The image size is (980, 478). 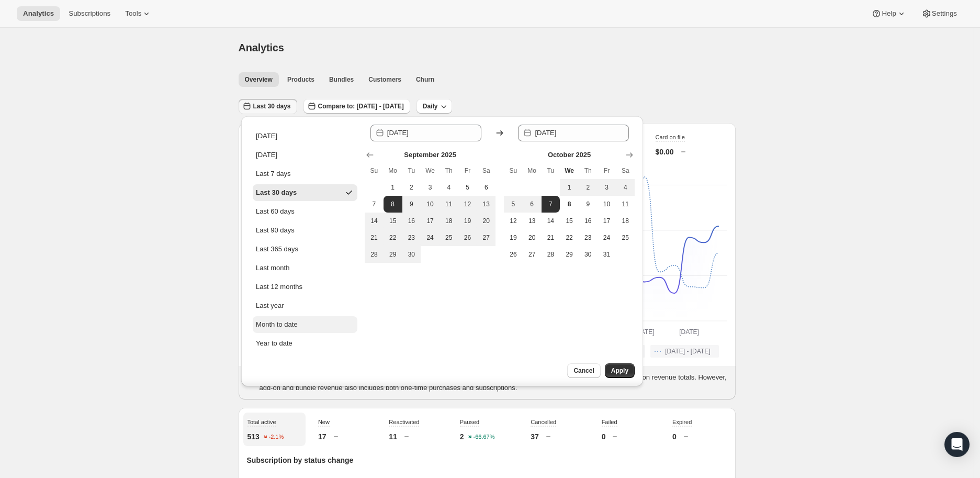 What do you see at coordinates (268, 106) in the screenshot?
I see `button: Last 30 days` at bounding box center [268, 106].